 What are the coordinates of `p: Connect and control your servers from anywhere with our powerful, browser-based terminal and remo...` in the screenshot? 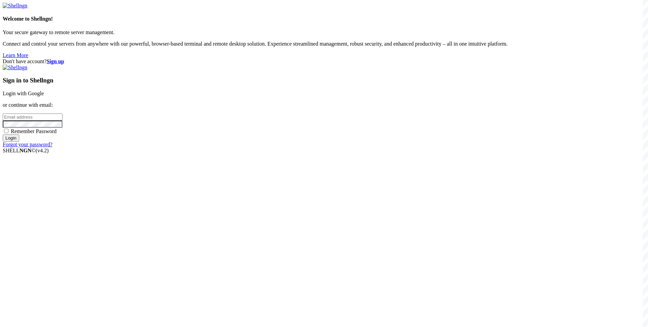 It's located at (324, 44).